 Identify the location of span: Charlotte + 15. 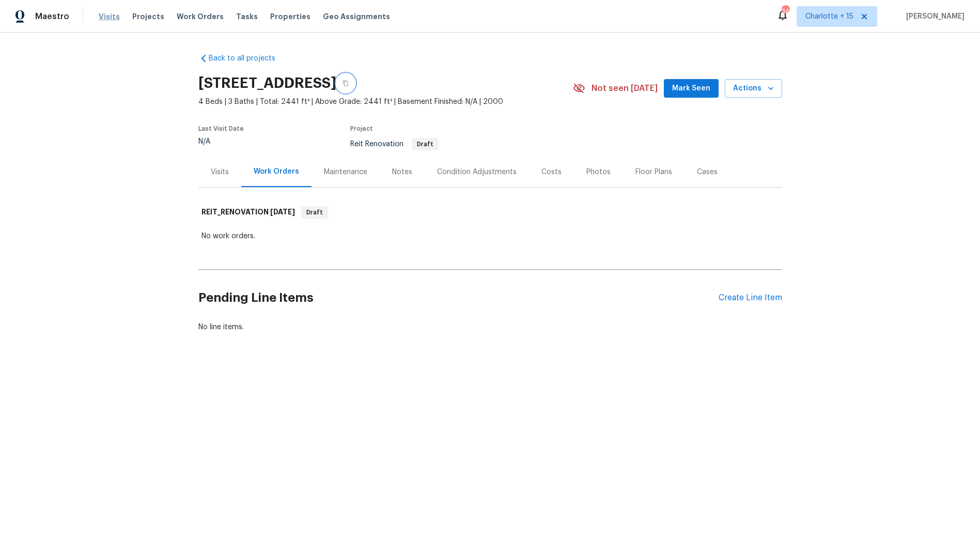
(829, 16).